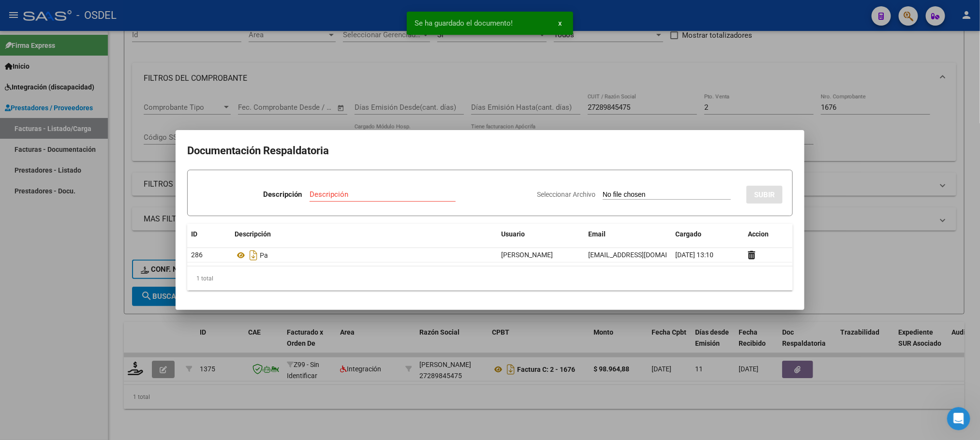 The image size is (980, 440). I want to click on i: Descargar documento, so click(254, 255).